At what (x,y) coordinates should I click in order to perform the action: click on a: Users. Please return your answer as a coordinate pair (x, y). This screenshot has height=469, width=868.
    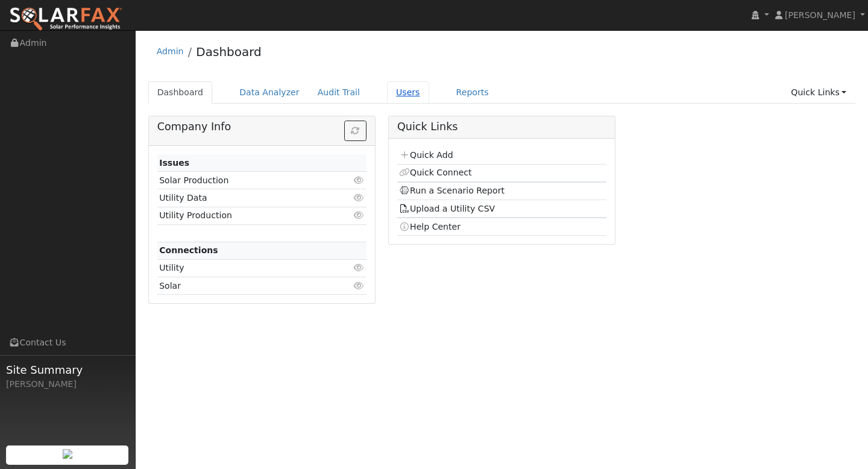
    Looking at the image, I should click on (408, 92).